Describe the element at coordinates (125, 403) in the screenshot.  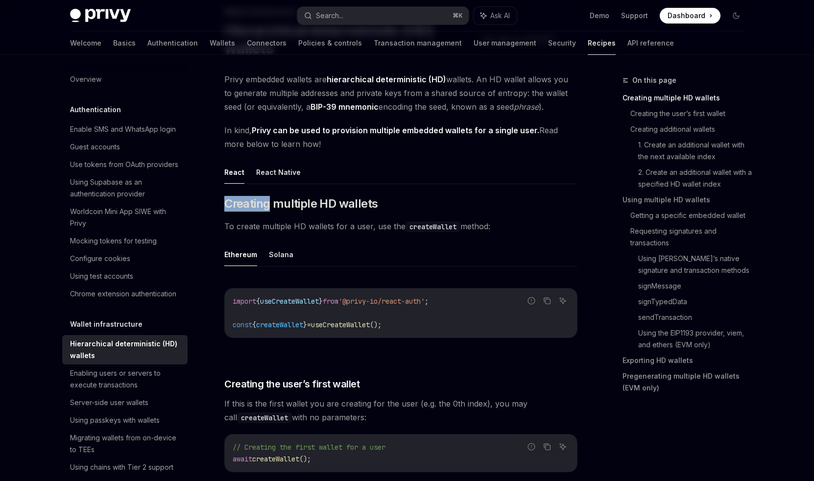
I see `a: Server-side user wallets` at that location.